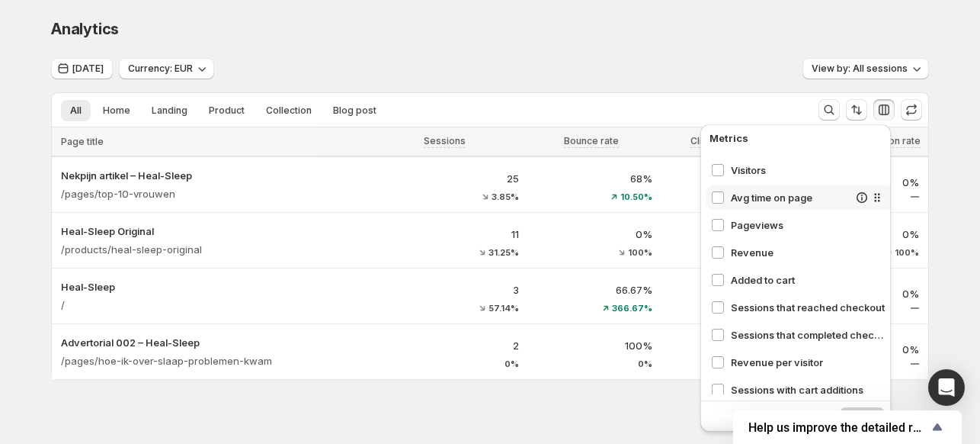 The height and width of the screenshot is (444, 980). I want to click on span: Collection, so click(289, 111).